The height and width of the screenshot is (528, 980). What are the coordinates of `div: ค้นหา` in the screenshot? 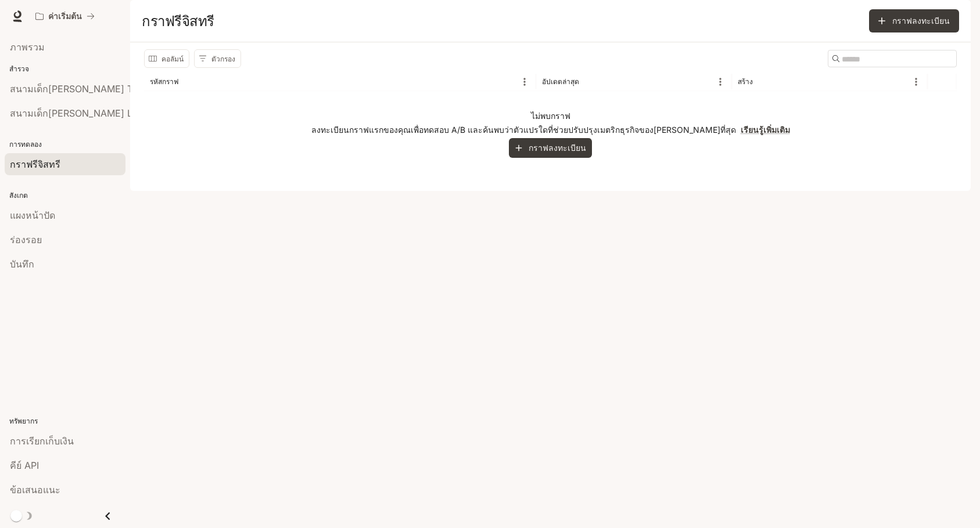 It's located at (892, 59).